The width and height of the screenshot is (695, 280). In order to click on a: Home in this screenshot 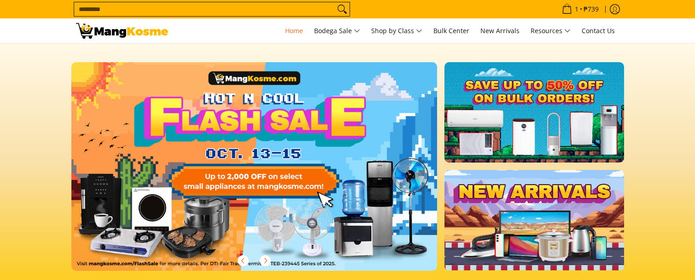, I will do `click(294, 31)`.